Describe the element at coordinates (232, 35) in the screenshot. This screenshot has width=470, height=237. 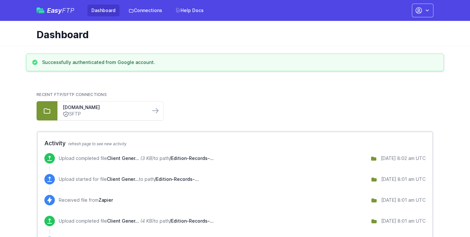
I see `h1: Dashboard` at that location.